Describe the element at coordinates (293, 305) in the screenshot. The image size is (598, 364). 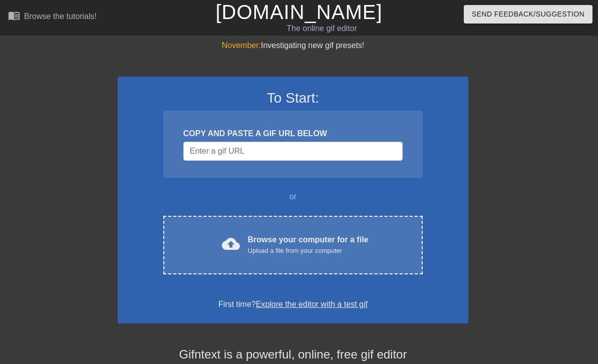
I see `div: First time?` at that location.